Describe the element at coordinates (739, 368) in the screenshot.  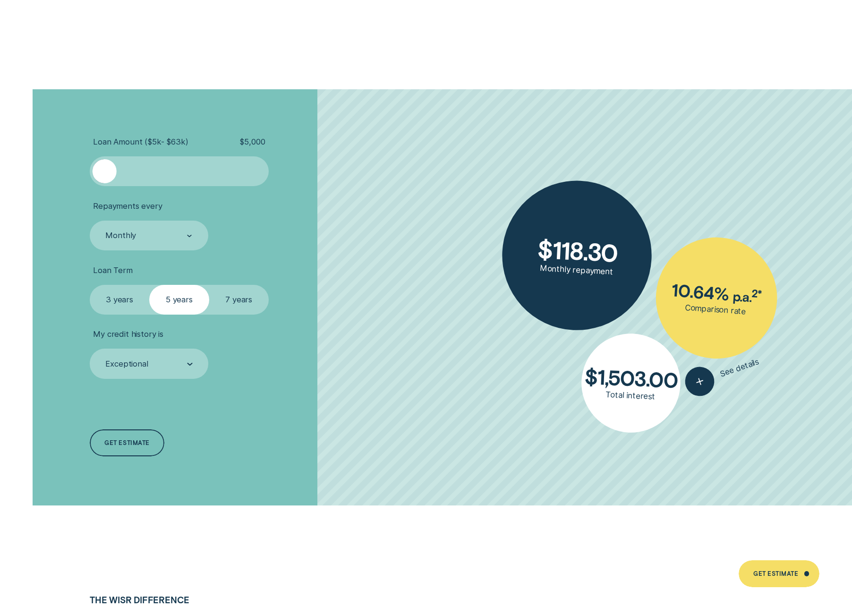
I see `span: See details` at that location.